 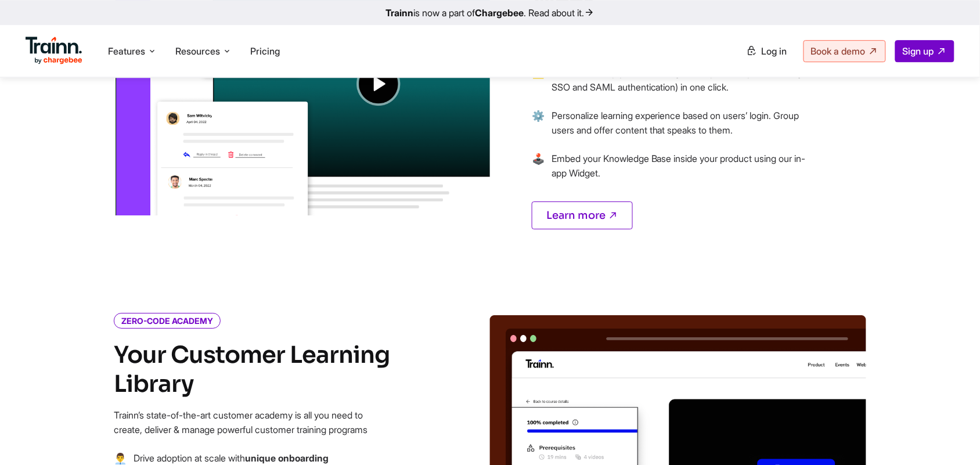 I want to click on span: Features, so click(x=127, y=51).